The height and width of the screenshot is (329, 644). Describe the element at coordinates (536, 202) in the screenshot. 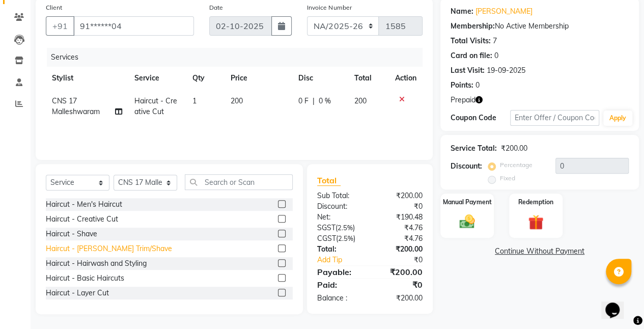

I see `label: Redemption` at that location.